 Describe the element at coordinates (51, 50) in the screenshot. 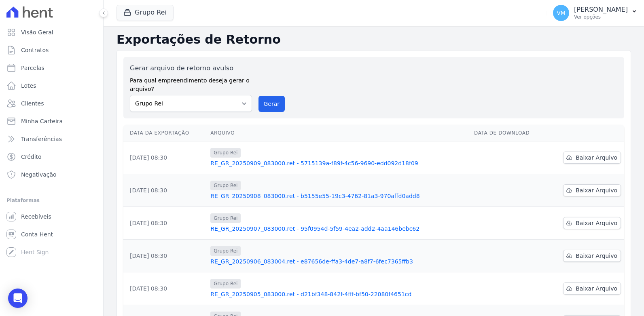

I see `a: Contratos` at that location.